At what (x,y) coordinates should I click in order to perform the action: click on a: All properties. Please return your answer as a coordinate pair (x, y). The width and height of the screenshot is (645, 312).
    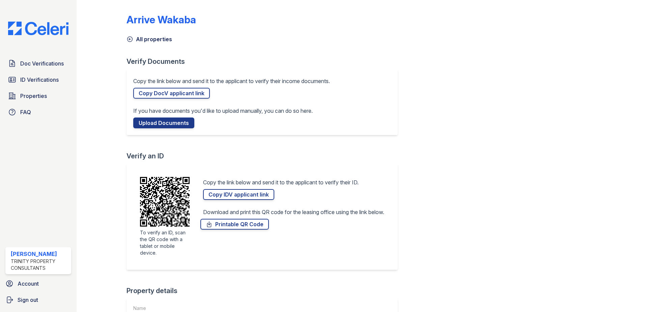
    Looking at the image, I should click on (149, 39).